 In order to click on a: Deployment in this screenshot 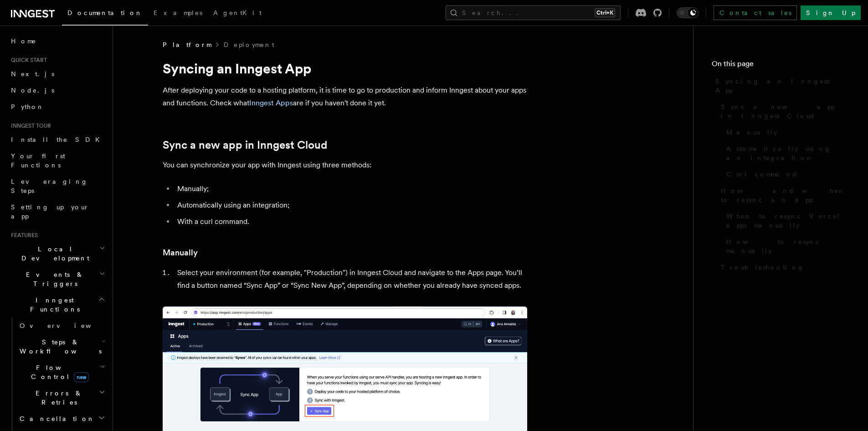, I will do `click(249, 44)`.